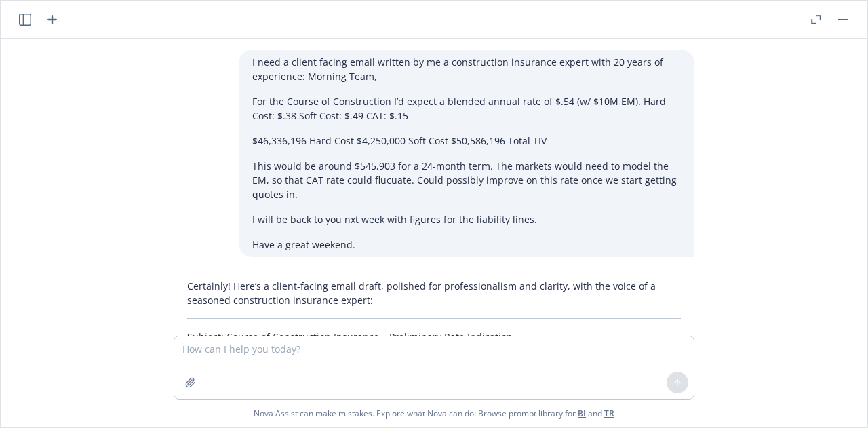  I want to click on p: For the Course of Construction I’d expect a blended annual rate of $.54 (w/ $10M EM). Hard Cost: ..., so click(466, 109).